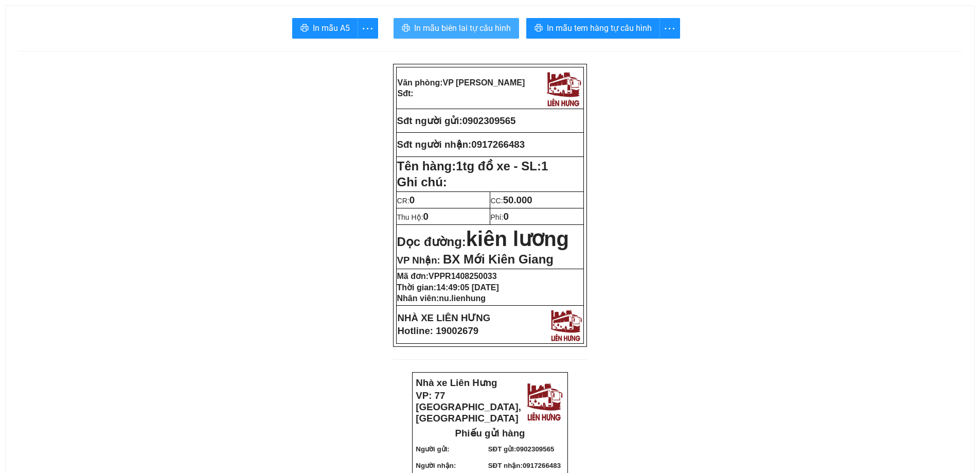 Image resolution: width=980 pixels, height=473 pixels. I want to click on strong: Phiếu gửi hàng, so click(490, 433).